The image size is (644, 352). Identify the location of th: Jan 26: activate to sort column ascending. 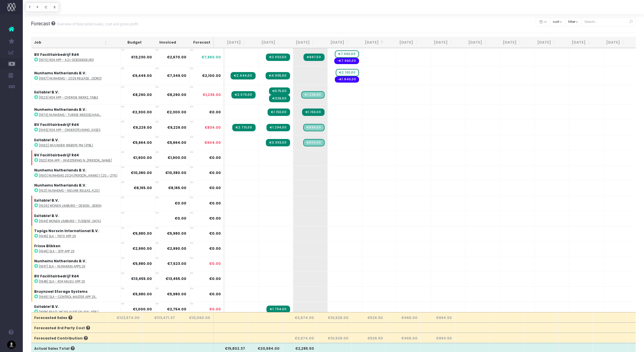
(472, 43).